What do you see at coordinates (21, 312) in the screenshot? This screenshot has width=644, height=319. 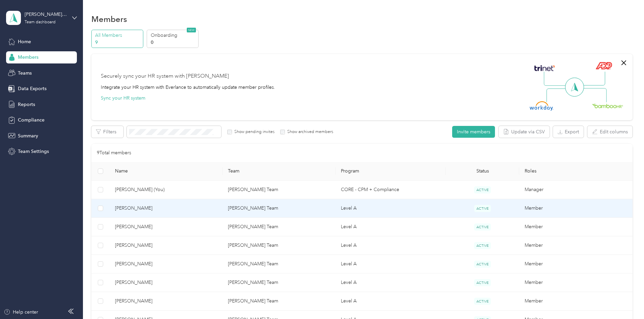 I see `button: Help center` at bounding box center [21, 312].